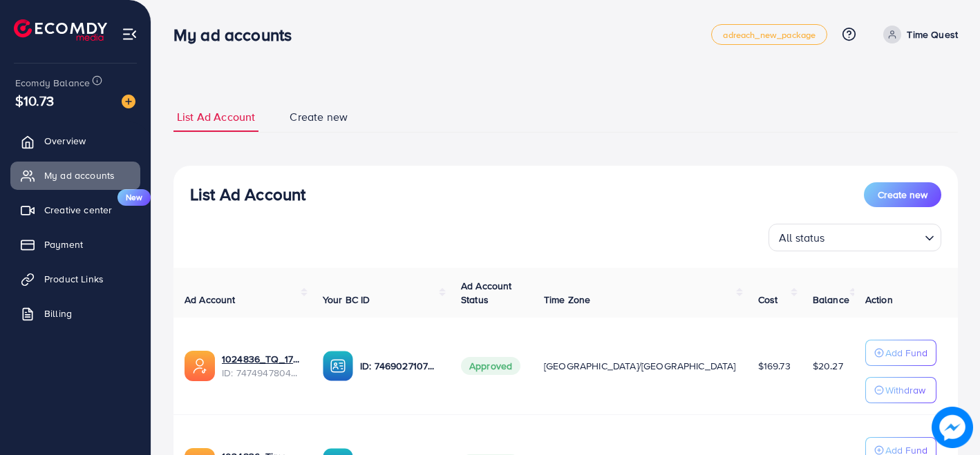  Describe the element at coordinates (769, 35) in the screenshot. I see `a: adreach_new_package` at that location.